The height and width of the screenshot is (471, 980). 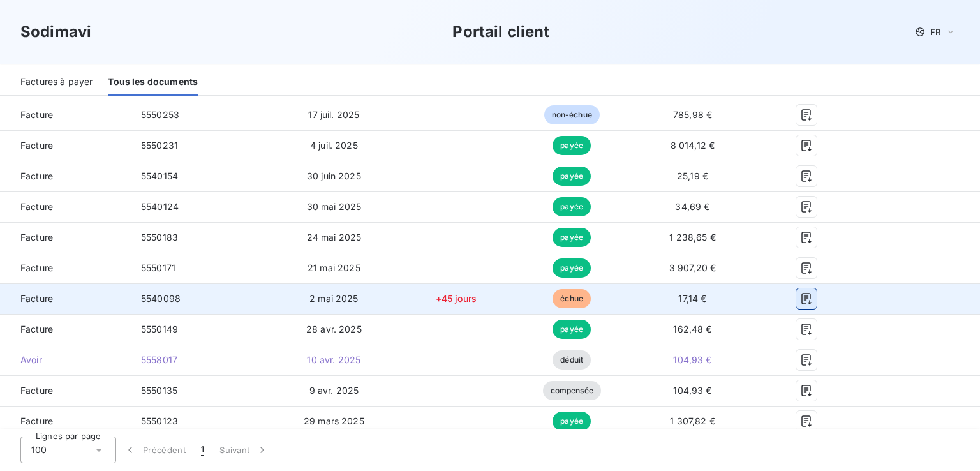 I want to click on span: FR, so click(x=936, y=32).